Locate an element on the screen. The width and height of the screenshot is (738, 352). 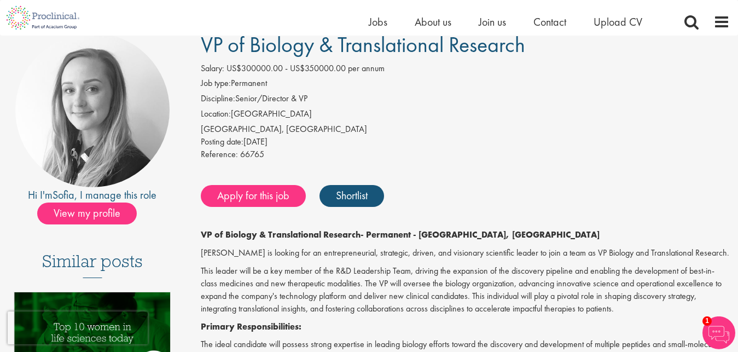
label: Discipline: is located at coordinates (218, 98).